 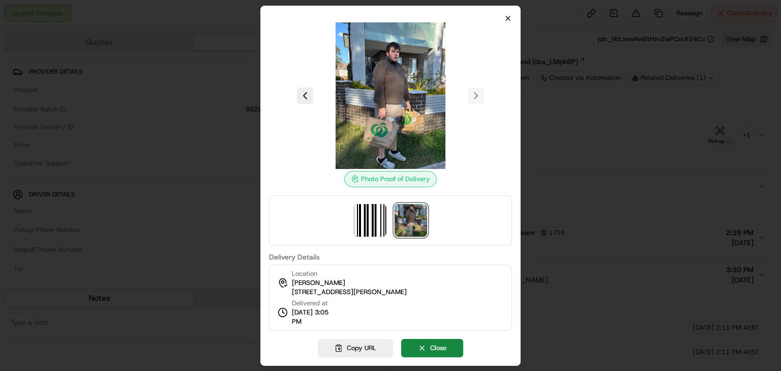 I want to click on button: Copy URL, so click(x=356, y=348).